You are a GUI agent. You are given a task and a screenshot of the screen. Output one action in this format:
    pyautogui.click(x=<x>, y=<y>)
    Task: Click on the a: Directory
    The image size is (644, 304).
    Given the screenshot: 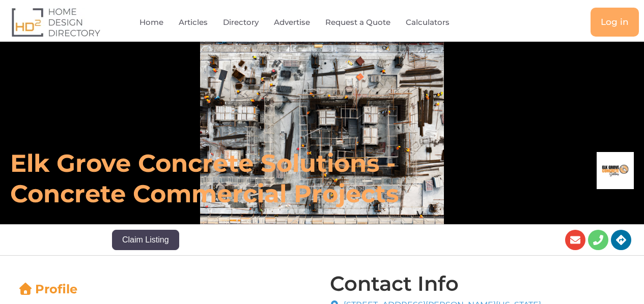 What is the action you would take?
    pyautogui.click(x=241, y=22)
    